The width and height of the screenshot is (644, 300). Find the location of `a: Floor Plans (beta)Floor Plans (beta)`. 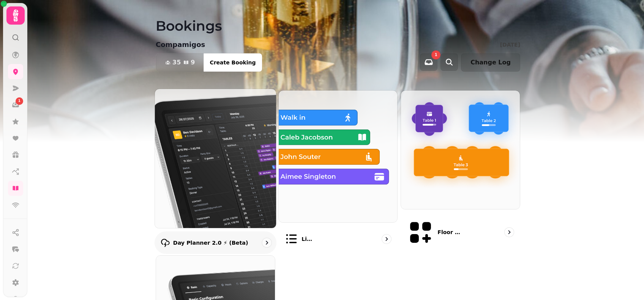

a: Floor Plans (beta)Floor Plans (beta) is located at coordinates (460, 172).